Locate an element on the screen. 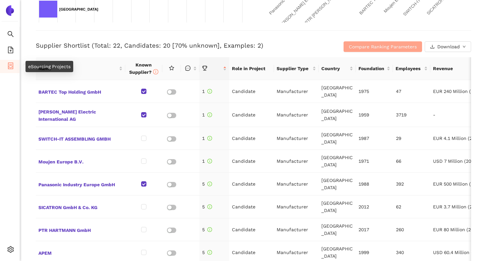 The width and height of the screenshot is (487, 261). span: download is located at coordinates (432, 47).